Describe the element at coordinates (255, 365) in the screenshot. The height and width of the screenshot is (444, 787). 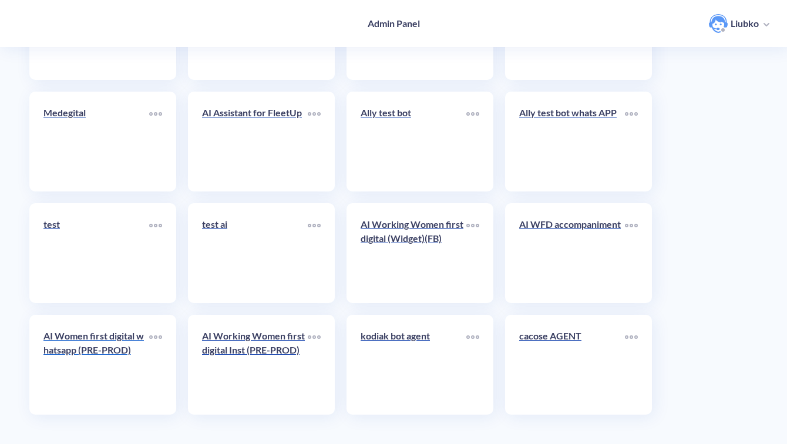
I see `a: AI Working Women first digital Inst (PRE-PROD)` at that location.